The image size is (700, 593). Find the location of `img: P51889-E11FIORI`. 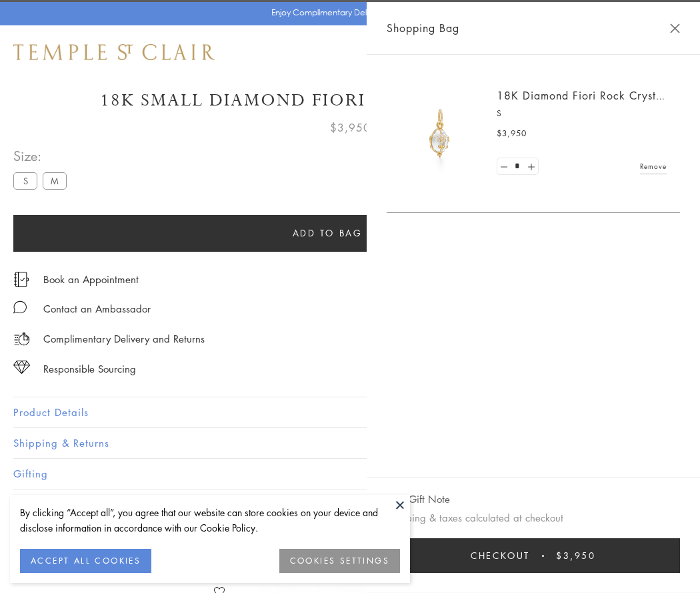

img: P51889-E11FIORI is located at coordinates (440, 133).